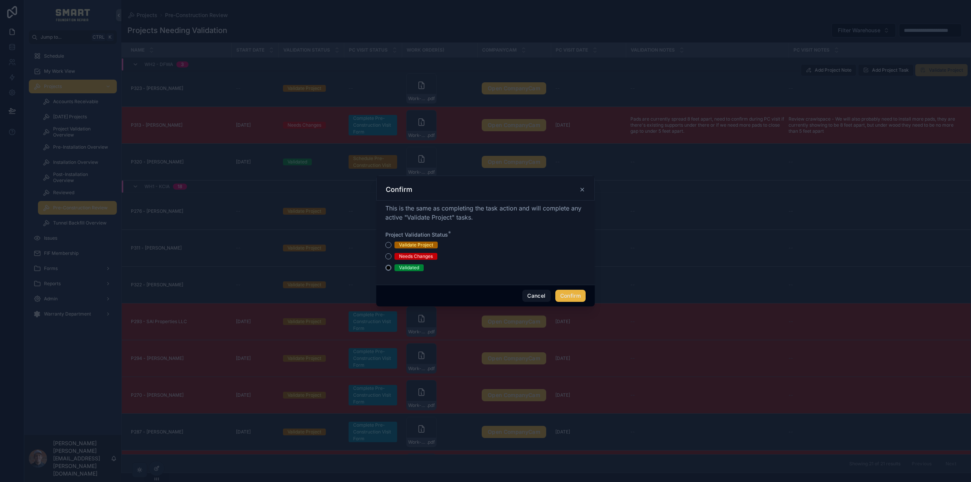 The height and width of the screenshot is (482, 971). I want to click on span: Project Validation Status, so click(416, 234).